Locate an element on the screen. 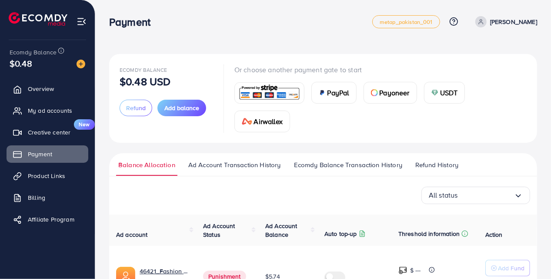 The image size is (551, 279). a: Overview is located at coordinates (47, 89).